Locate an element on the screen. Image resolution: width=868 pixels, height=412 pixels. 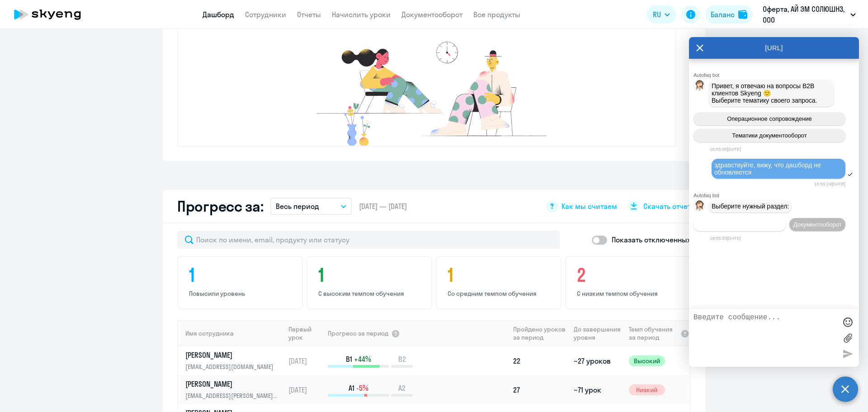
p: С высоким темпом обучения is located at coordinates (370, 294).